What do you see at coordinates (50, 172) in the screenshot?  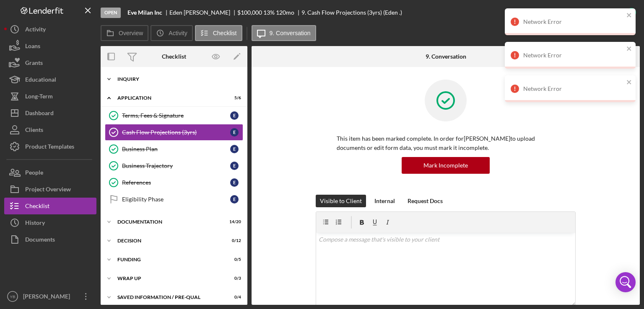 I see `button: People` at bounding box center [50, 172].